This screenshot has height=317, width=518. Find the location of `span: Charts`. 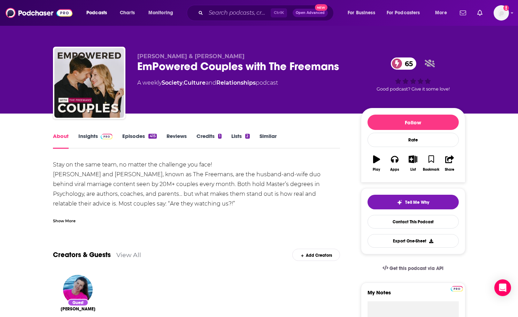

span: Charts is located at coordinates (127, 13).